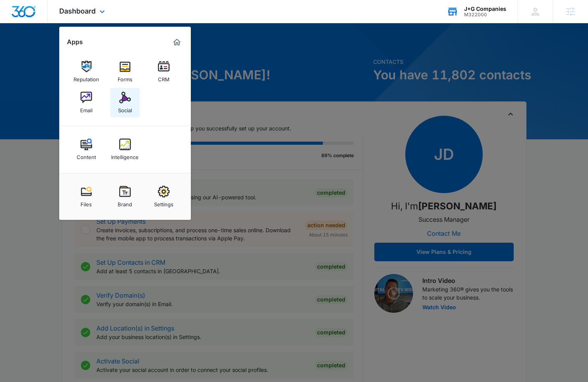 The width and height of the screenshot is (588, 382). Describe the element at coordinates (125, 77) in the screenshot. I see `div: Forms` at that location.